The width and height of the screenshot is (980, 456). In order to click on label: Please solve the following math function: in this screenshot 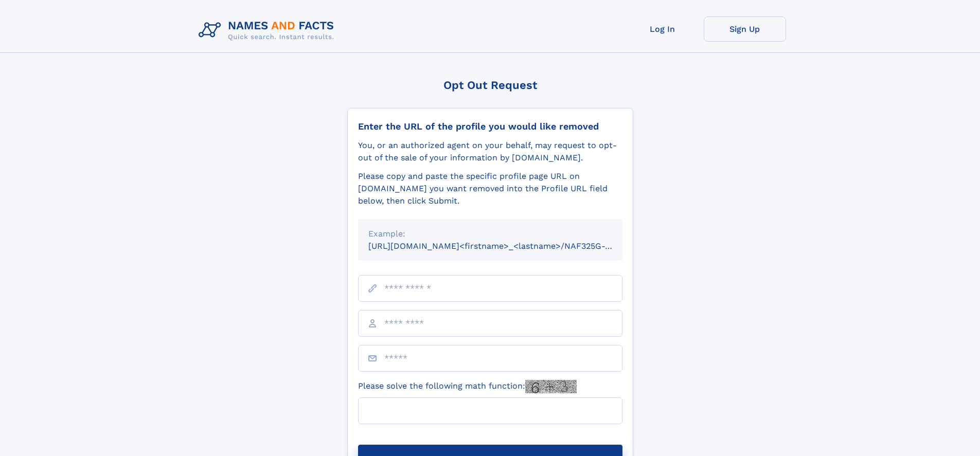, I will do `click(467, 387)`.